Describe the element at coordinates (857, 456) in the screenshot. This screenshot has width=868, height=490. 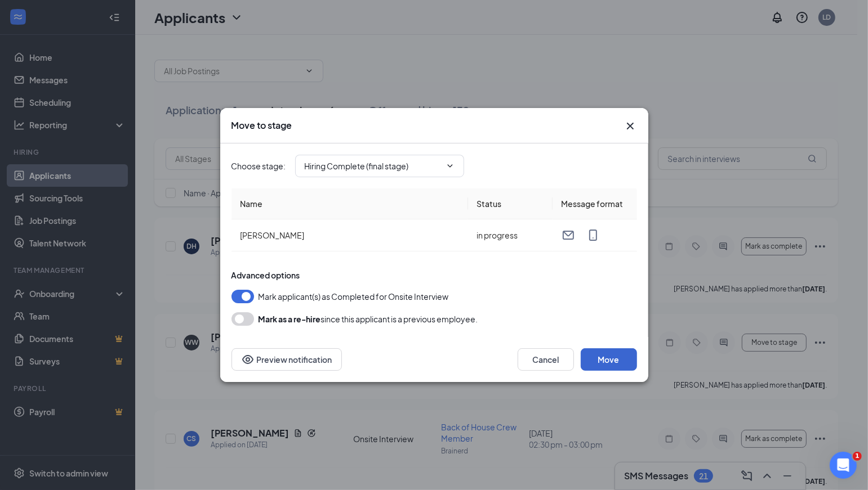
I see `span: 1` at that location.